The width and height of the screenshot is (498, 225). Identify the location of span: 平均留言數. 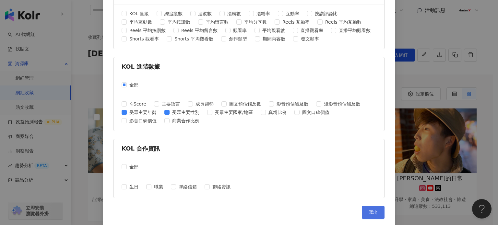
(217, 22).